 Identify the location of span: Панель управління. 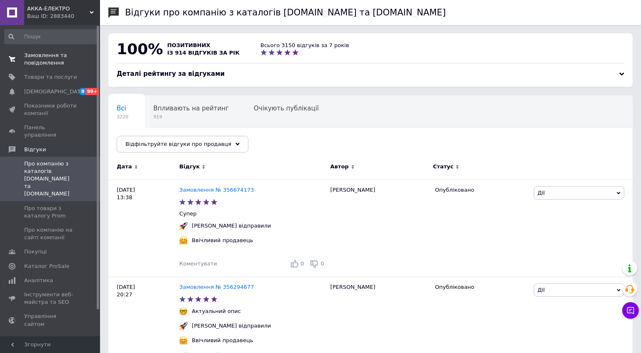
(50, 131).